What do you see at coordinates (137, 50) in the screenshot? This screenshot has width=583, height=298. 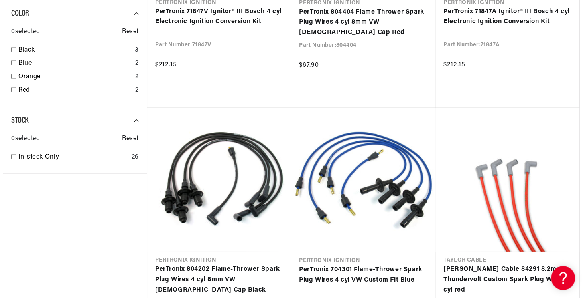 I see `div: 3` at bounding box center [137, 50].